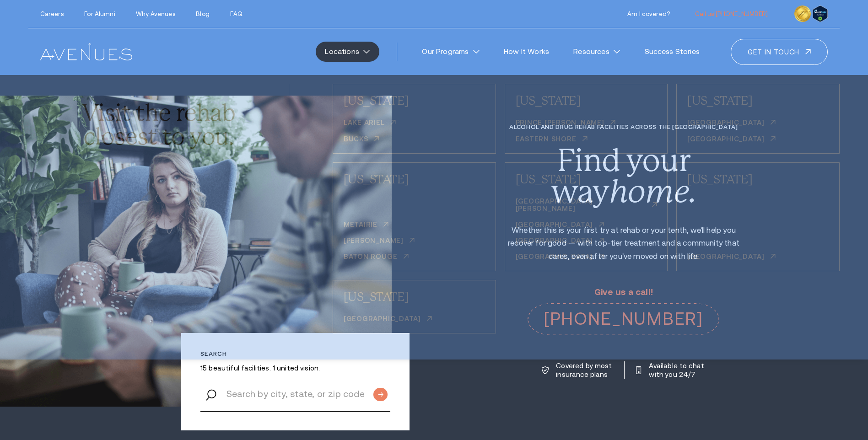 This screenshot has height=440, width=868. Describe the element at coordinates (370, 124) in the screenshot. I see `a: Lake Ariel` at that location.